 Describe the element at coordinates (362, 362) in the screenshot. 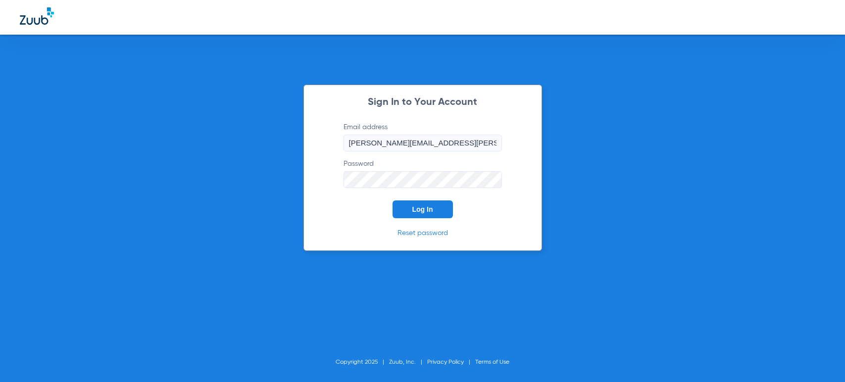

I see `li: Copyright 2025` at that location.